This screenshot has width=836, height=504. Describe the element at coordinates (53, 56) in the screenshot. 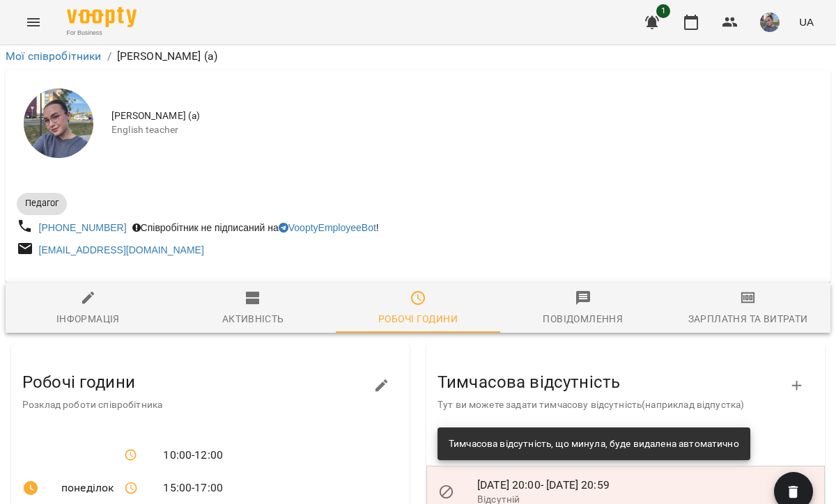

I see `a: Мої співробітники` at that location.